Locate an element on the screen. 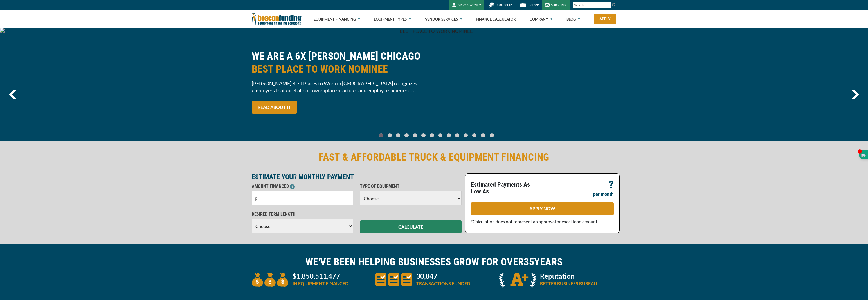 The height and width of the screenshot is (300, 868). a: Apply is located at coordinates (605, 19).